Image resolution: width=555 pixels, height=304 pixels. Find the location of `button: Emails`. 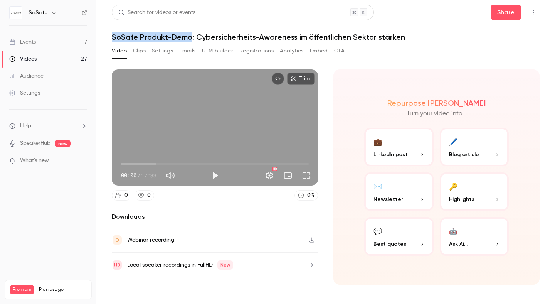

button: Emails is located at coordinates (187, 51).